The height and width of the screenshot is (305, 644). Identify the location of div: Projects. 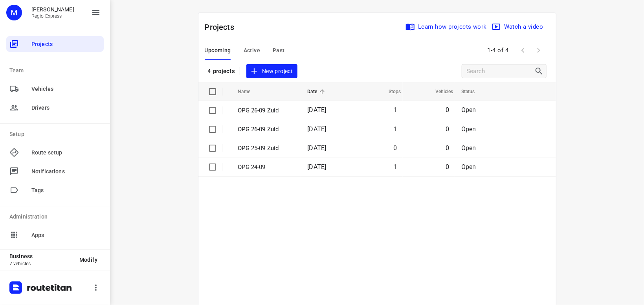
(55, 44).